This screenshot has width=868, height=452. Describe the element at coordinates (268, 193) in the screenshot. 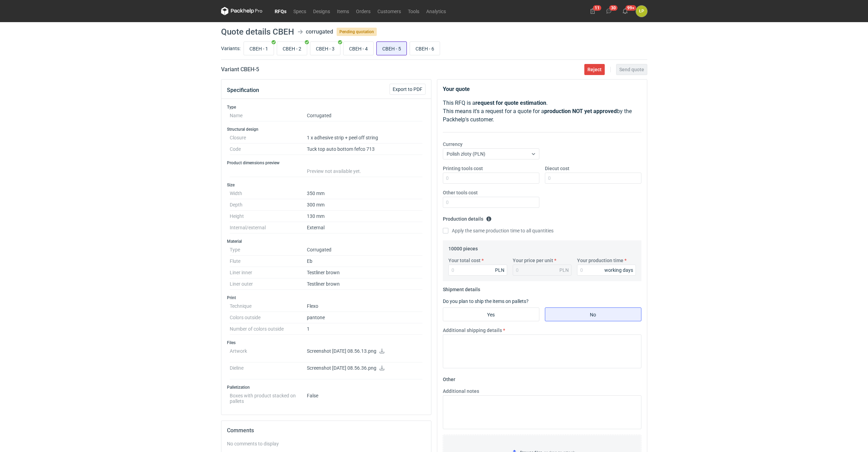

I see `dt: Width` at that location.